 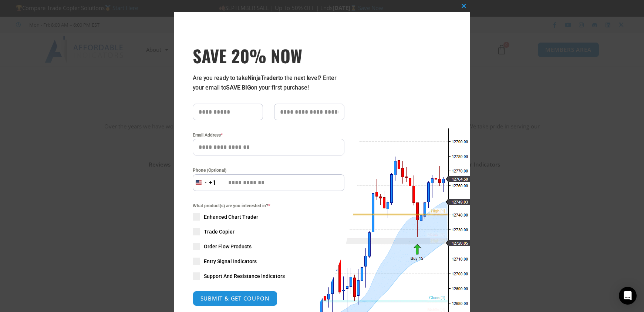 What do you see at coordinates (227, 246) in the screenshot?
I see `span: Order Flow Products` at bounding box center [227, 246].